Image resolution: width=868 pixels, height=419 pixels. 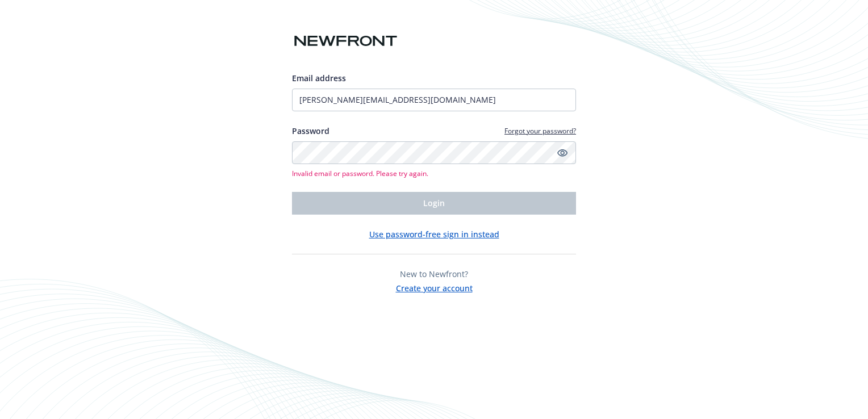 I want to click on span: Invalid email or password. Please try again., so click(x=434, y=173).